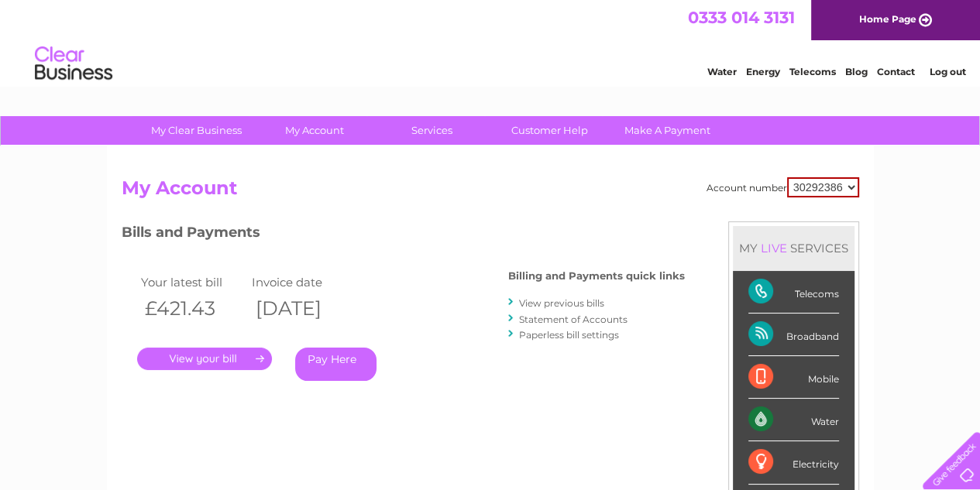  What do you see at coordinates (896, 71) in the screenshot?
I see `a: Contact` at bounding box center [896, 71].